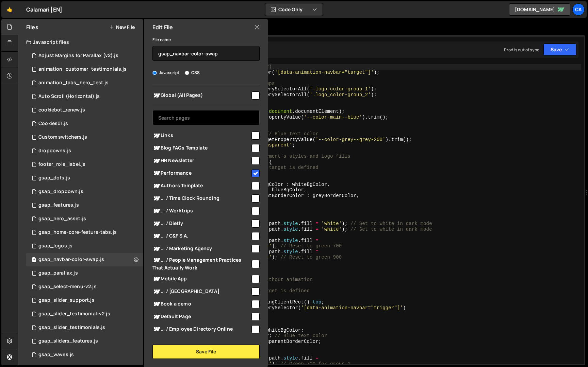 This screenshot has height=367, width=588. Describe the element at coordinates (84, 164) in the screenshot. I see `div: 2818/29474.js` at that location.